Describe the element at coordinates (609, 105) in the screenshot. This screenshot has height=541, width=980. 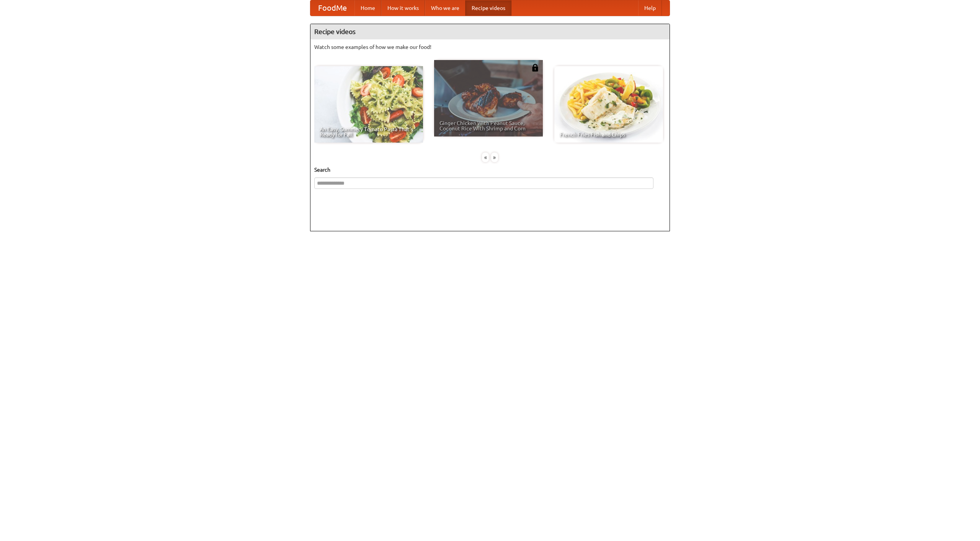
I see `a: French Fries Fish and Chips` at that location.